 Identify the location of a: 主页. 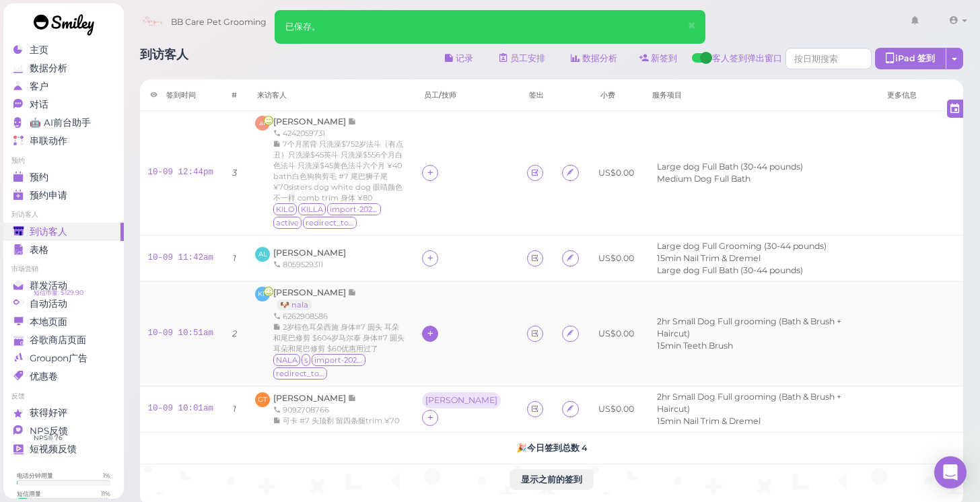
(63, 50).